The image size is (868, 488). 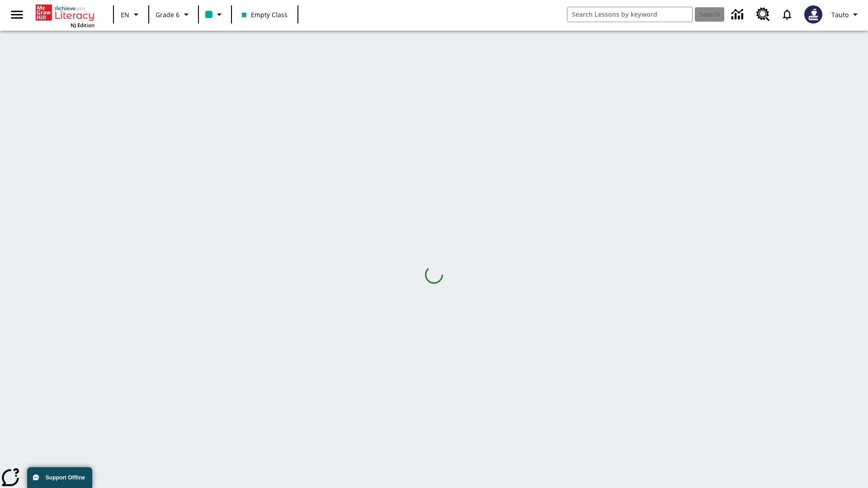 I want to click on span: Grade 6, so click(x=167, y=14).